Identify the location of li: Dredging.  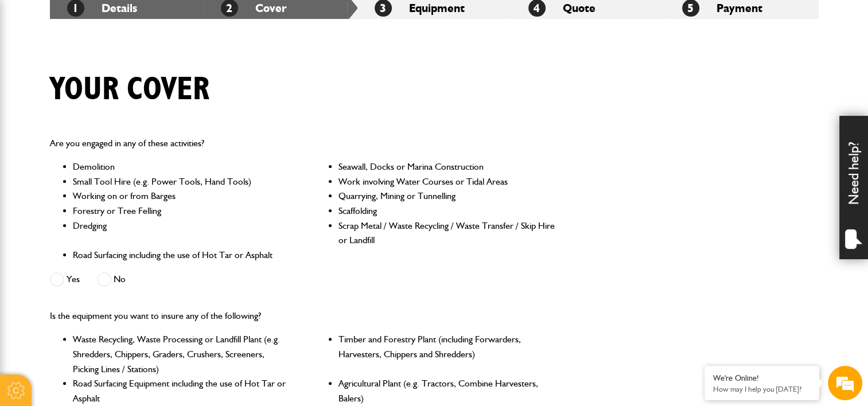
(181, 233).